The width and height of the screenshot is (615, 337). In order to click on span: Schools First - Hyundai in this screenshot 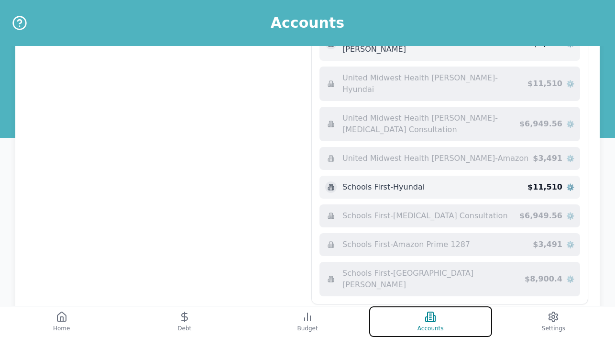, I will do `click(384, 187)`.